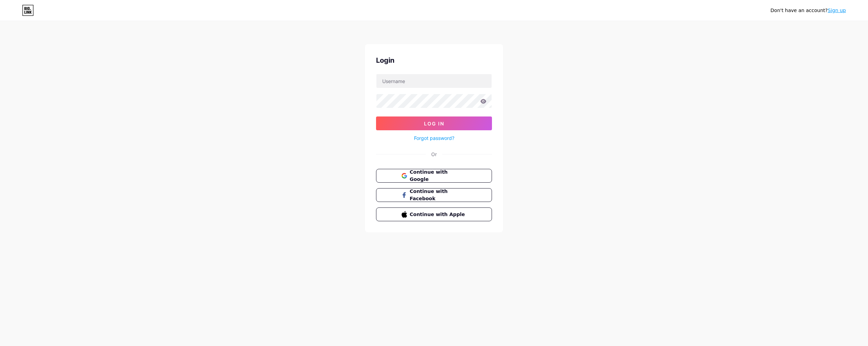 The width and height of the screenshot is (868, 346). What do you see at coordinates (434, 124) in the screenshot?
I see `button: Log In` at bounding box center [434, 124].